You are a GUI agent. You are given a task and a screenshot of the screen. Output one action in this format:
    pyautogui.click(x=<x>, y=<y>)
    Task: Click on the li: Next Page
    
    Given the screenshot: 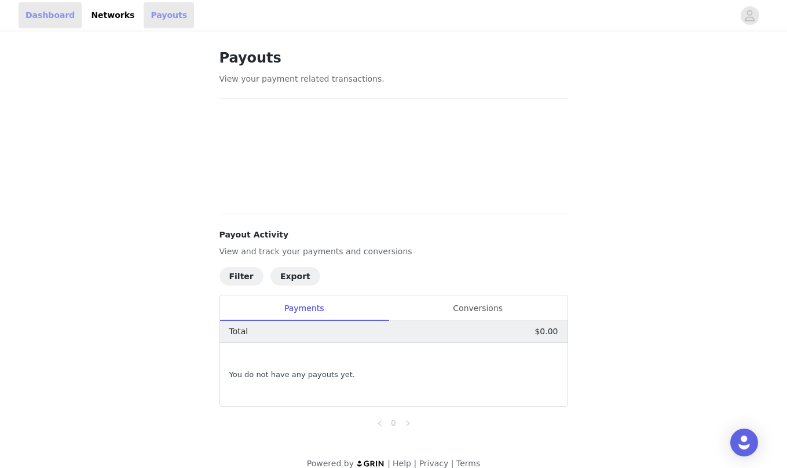 What is the action you would take?
    pyautogui.click(x=408, y=423)
    